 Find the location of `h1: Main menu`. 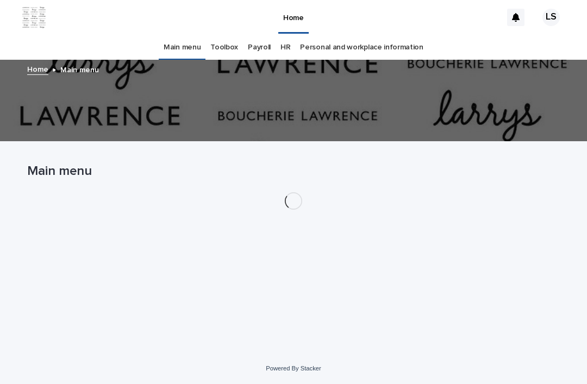

h1: Main menu is located at coordinates (293, 171).